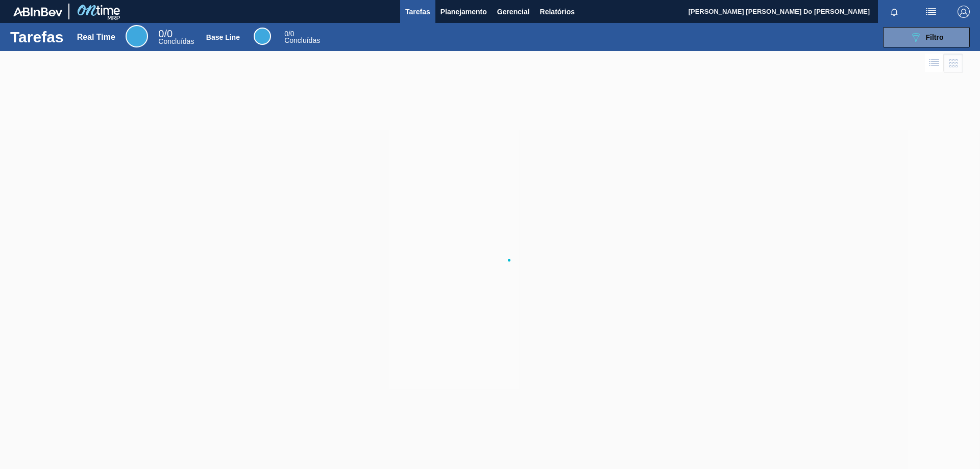 The height and width of the screenshot is (469, 980). Describe the element at coordinates (964, 12) in the screenshot. I see `img: Logout` at that location.